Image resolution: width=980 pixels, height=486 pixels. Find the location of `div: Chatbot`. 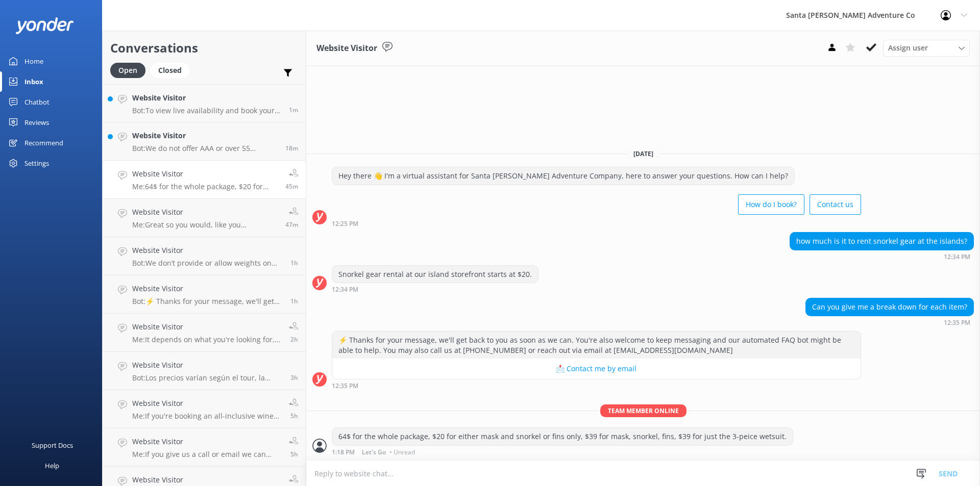

div: Chatbot is located at coordinates (37, 102).